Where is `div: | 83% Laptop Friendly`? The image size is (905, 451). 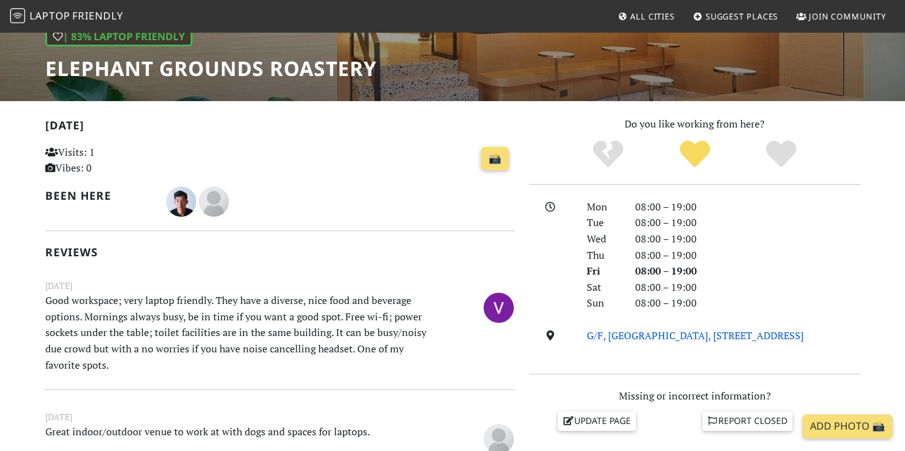 div: | 83% Laptop Friendly is located at coordinates (119, 37).